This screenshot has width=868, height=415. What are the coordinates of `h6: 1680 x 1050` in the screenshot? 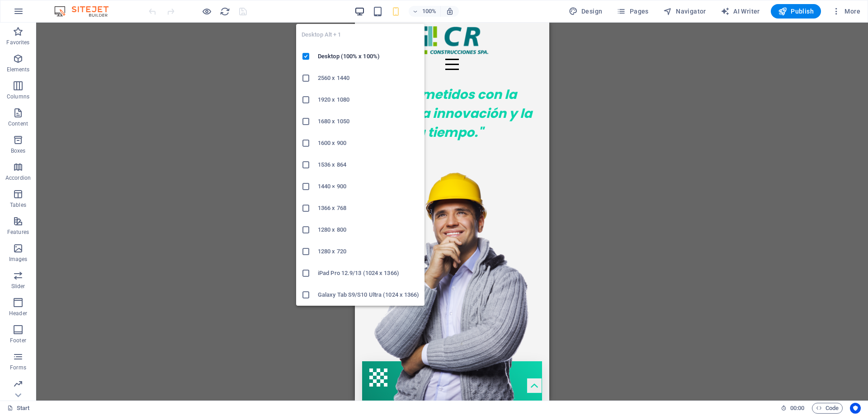 It's located at (368, 122).